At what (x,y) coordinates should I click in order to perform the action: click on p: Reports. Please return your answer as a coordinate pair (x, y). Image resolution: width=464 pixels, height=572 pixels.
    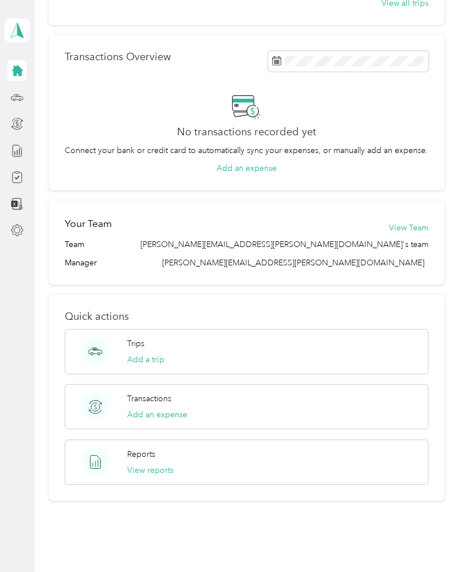
    Looking at the image, I should click on (141, 454).